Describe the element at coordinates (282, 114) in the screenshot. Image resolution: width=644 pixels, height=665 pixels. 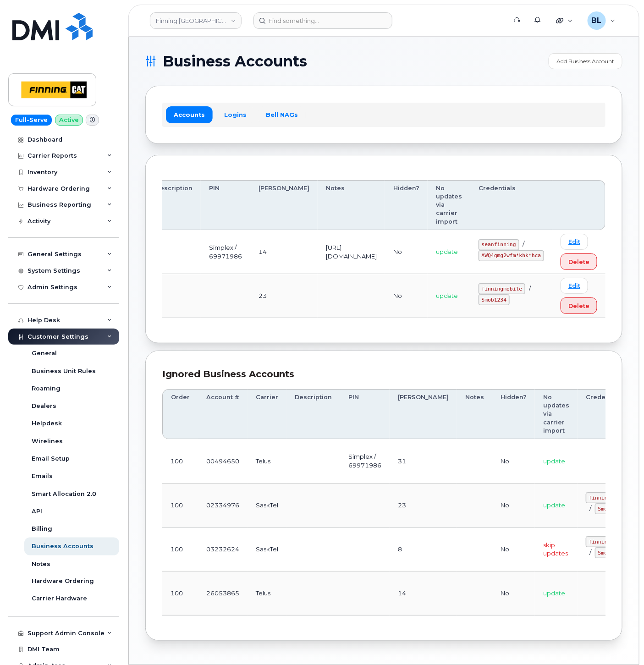
I see `a: Bell NAGs` at that location.